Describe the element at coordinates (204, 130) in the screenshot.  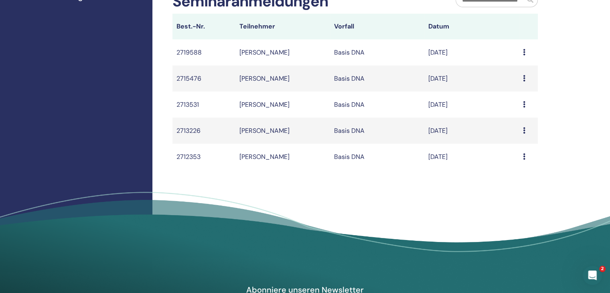
I see `td: 2713226` at that location.